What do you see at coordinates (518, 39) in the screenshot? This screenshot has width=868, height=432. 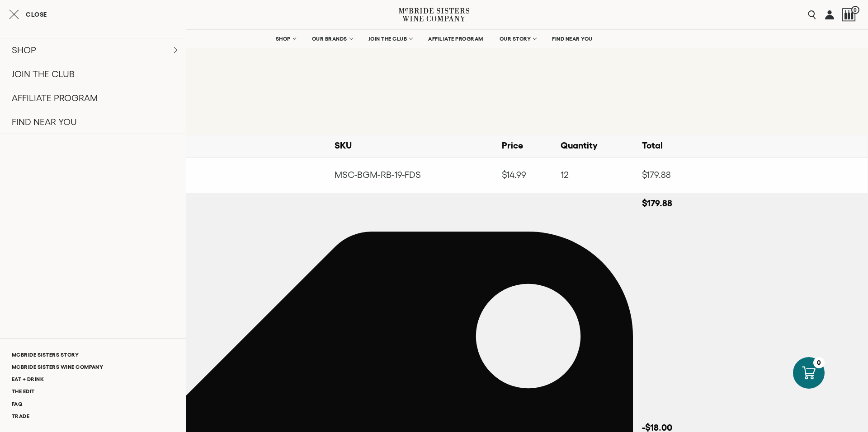 I see `a: OUR STORY` at bounding box center [518, 39].